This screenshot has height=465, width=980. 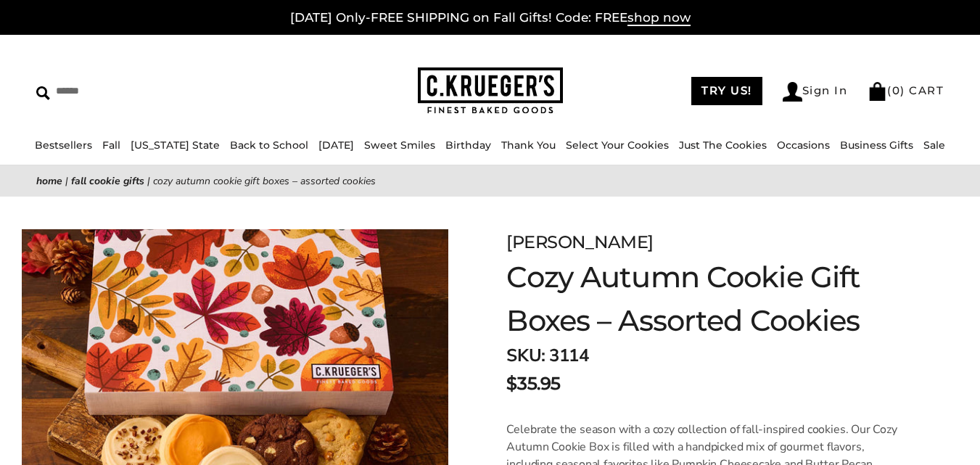 I want to click on a: Fall Cookie Gifts, so click(x=107, y=180).